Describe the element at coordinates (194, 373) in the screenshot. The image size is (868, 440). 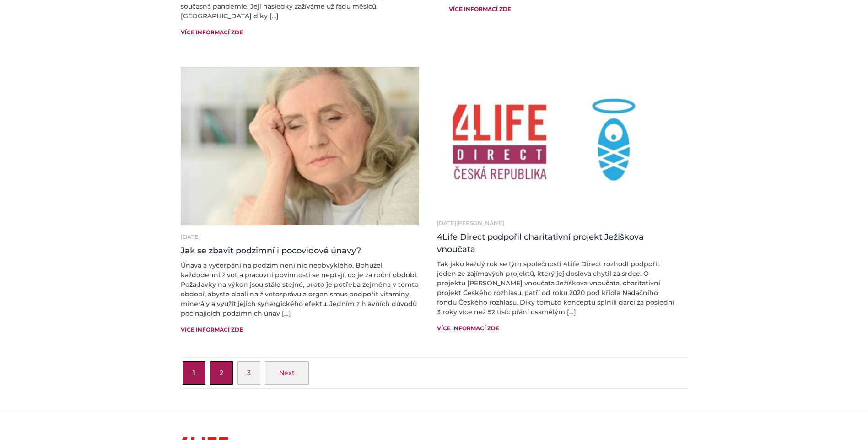
I see `span: 1` at that location.